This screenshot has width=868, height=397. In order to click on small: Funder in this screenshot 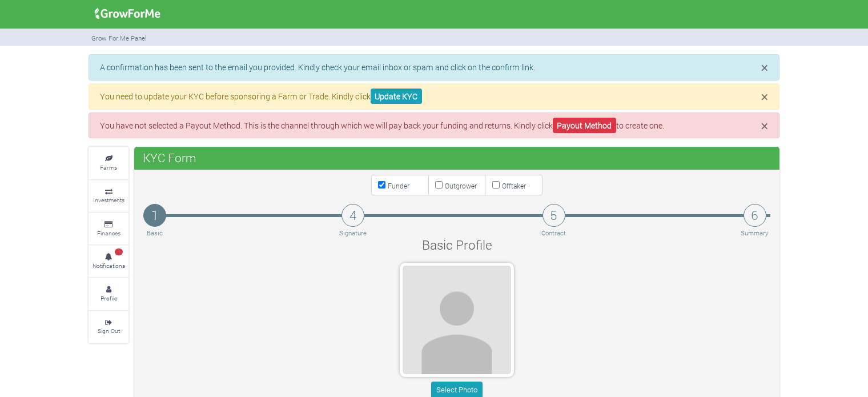, I will do `click(399, 186)`.